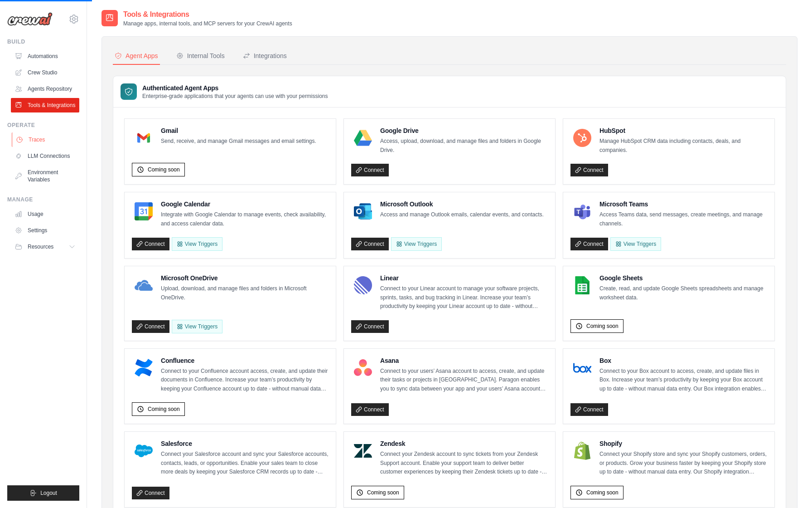  Describe the element at coordinates (683, 463) in the screenshot. I see `p: Connect your Shopify store and sync your Shopify customers, orders, or products. Grow your busine...` at that location.